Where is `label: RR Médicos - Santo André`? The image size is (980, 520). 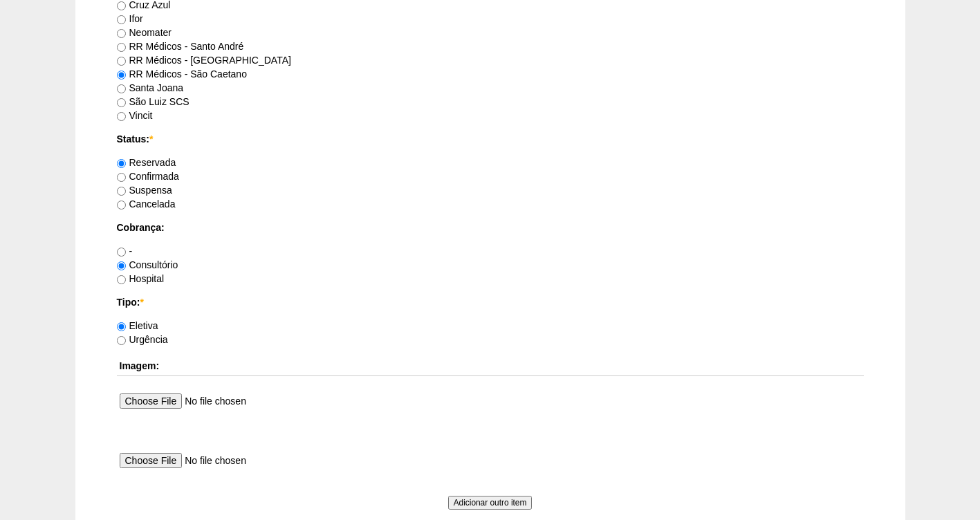
label: RR Médicos - Santo André is located at coordinates (180, 46).